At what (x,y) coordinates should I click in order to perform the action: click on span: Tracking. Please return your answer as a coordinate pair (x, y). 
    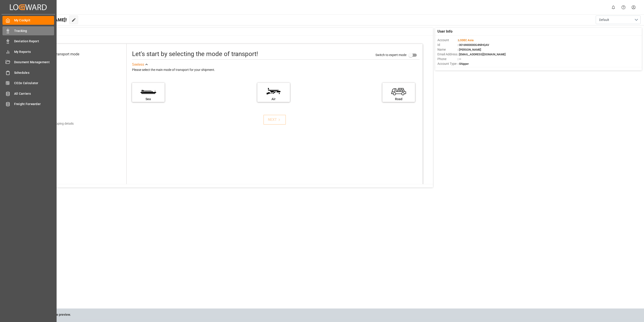
    Looking at the image, I should click on (34, 31).